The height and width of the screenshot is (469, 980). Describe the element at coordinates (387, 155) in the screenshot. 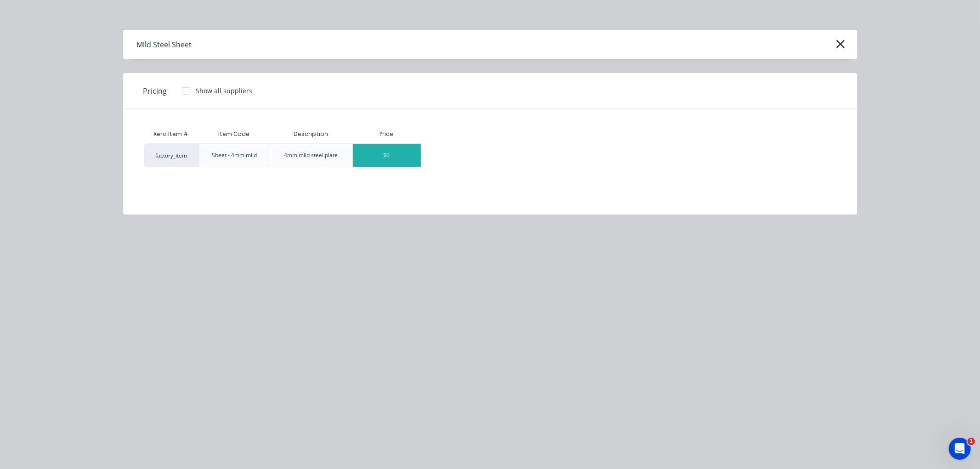

I see `div: $0` at that location.